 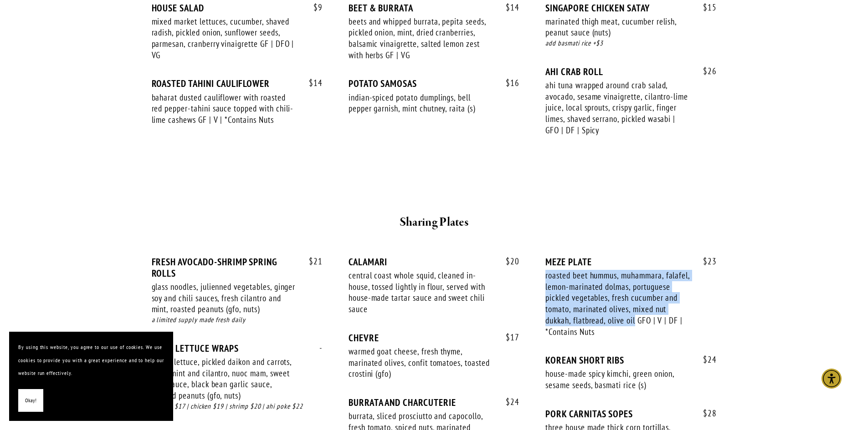 I want to click on div: warmed goat cheese, fresh thyme, marinated olives, confit tomatoes, toasted crostini (gfo), so click(x=421, y=363).